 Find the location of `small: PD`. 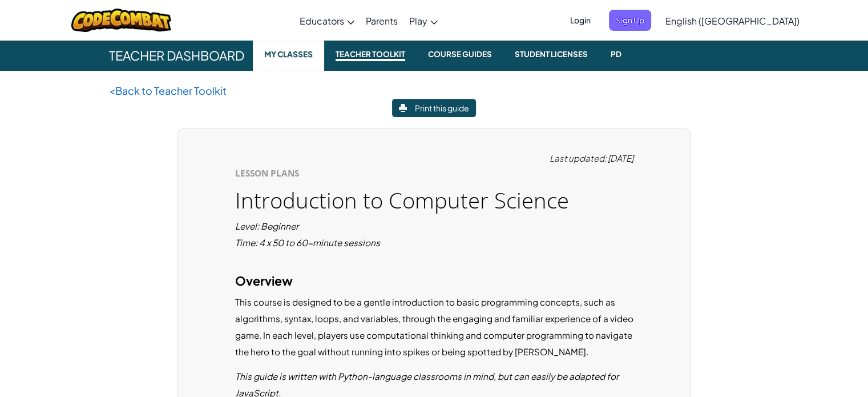

small: PD is located at coordinates (616, 55).